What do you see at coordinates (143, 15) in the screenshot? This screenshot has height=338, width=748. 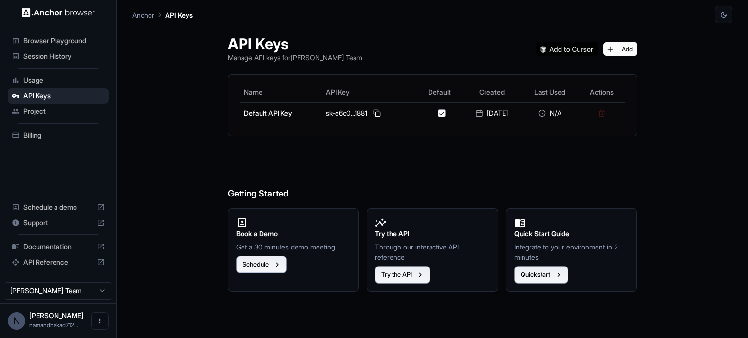 I see `p: Anchor` at bounding box center [143, 15].